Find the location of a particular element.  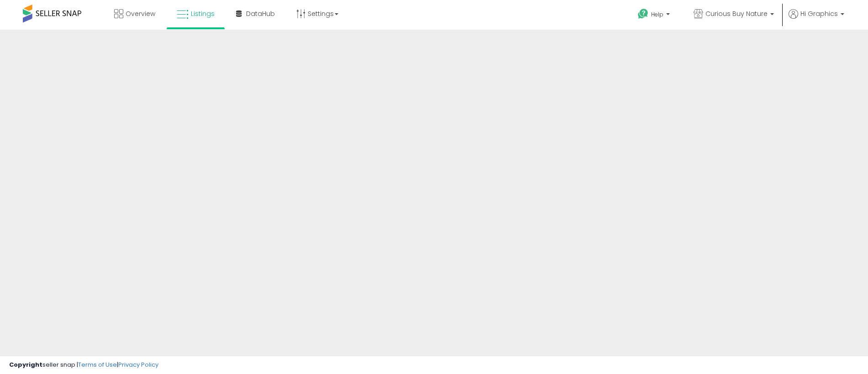

strong: Copyright is located at coordinates (25, 364).